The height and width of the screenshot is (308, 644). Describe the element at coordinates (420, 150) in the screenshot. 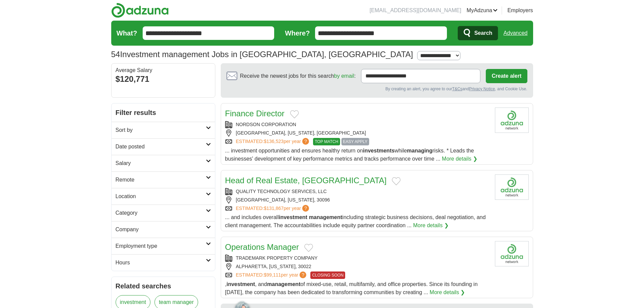

I see `strong: managing` at that location.